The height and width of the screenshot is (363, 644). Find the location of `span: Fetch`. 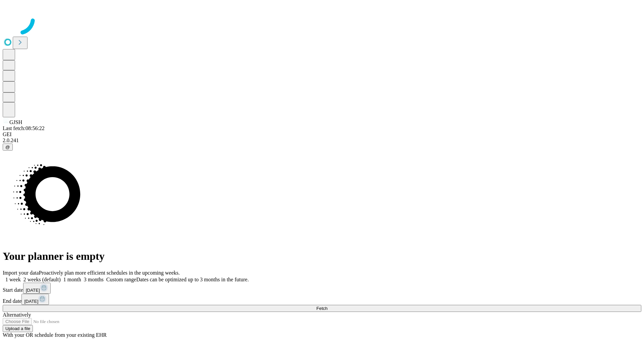

span: Fetch is located at coordinates (322, 308).